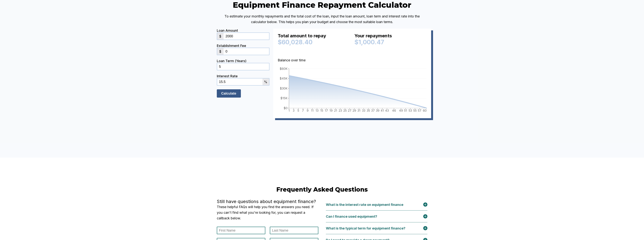 This screenshot has height=240, width=644. I want to click on tspan: 46, so click(393, 111).